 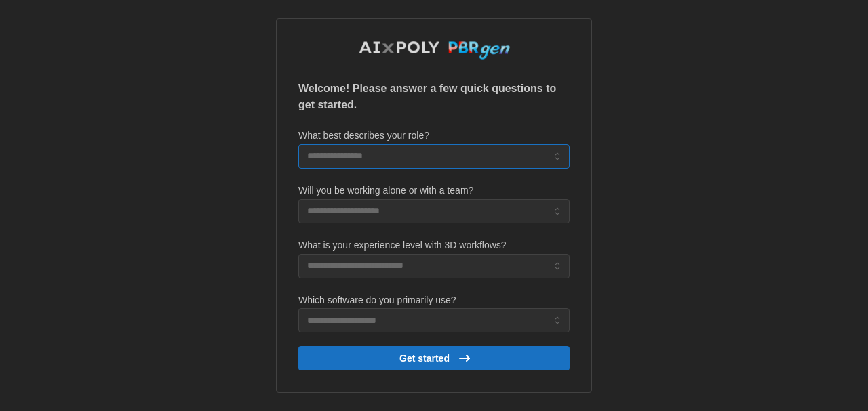 What do you see at coordinates (434, 50) in the screenshot?
I see `img: AIxPoly PBRgen` at bounding box center [434, 50].